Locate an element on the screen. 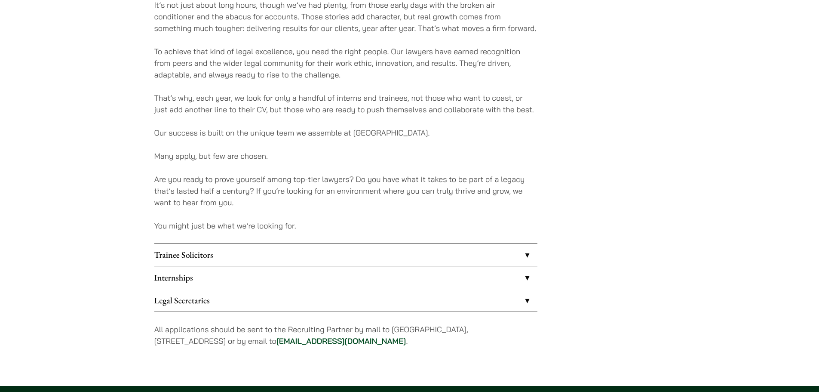 The width and height of the screenshot is (819, 392). p: You might just be what we’re looking for. is located at coordinates (346, 225).